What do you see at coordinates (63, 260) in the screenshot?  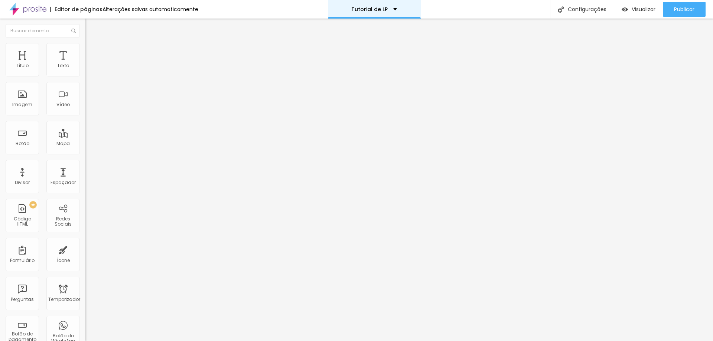 I see `font: Ícone` at bounding box center [63, 260].